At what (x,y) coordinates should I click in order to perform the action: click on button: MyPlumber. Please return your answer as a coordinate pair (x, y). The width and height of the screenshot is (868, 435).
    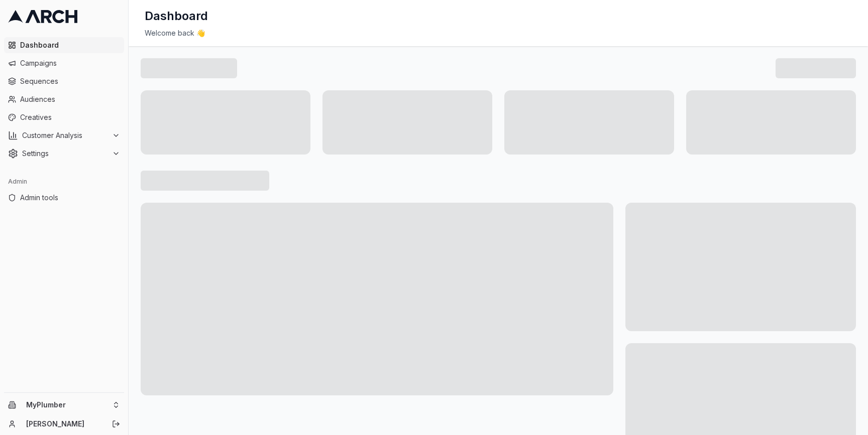
    Looking at the image, I should click on (64, 405).